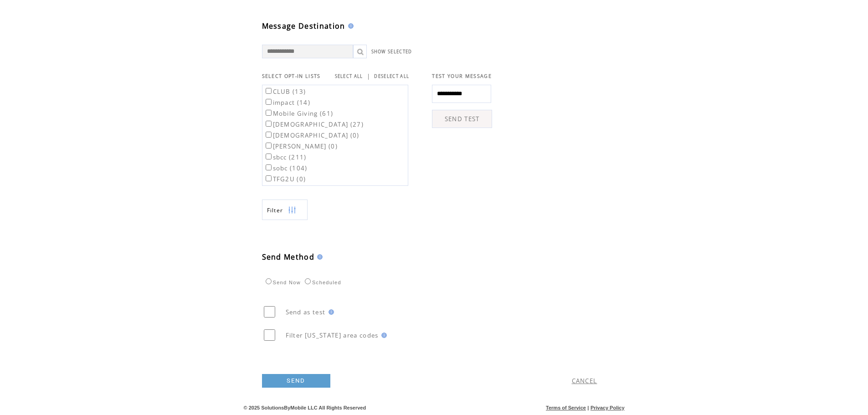 Image resolution: width=868 pixels, height=415 pixels. What do you see at coordinates (287, 102) in the screenshot?
I see `label: impact (14)` at bounding box center [287, 102].